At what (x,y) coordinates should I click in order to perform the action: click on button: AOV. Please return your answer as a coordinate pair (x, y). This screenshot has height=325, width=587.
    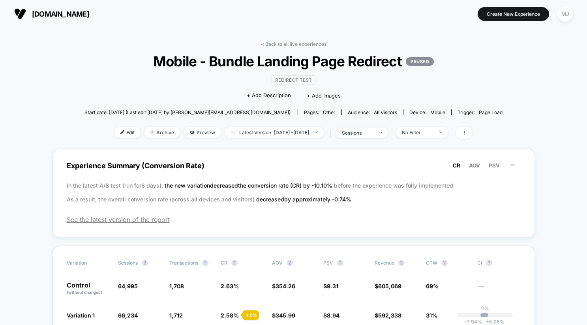
    Looking at the image, I should click on (475, 165).